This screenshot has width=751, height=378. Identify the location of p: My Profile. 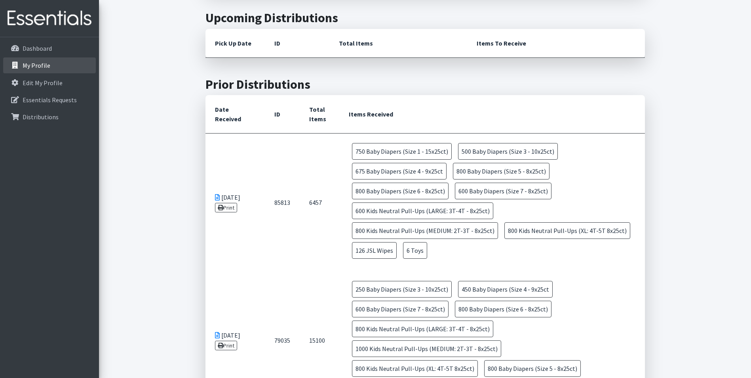
(36, 65).